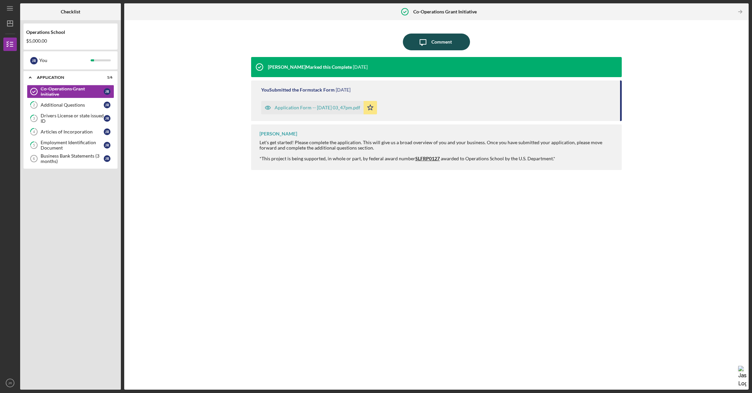  I want to click on tspan: 3, so click(34, 118).